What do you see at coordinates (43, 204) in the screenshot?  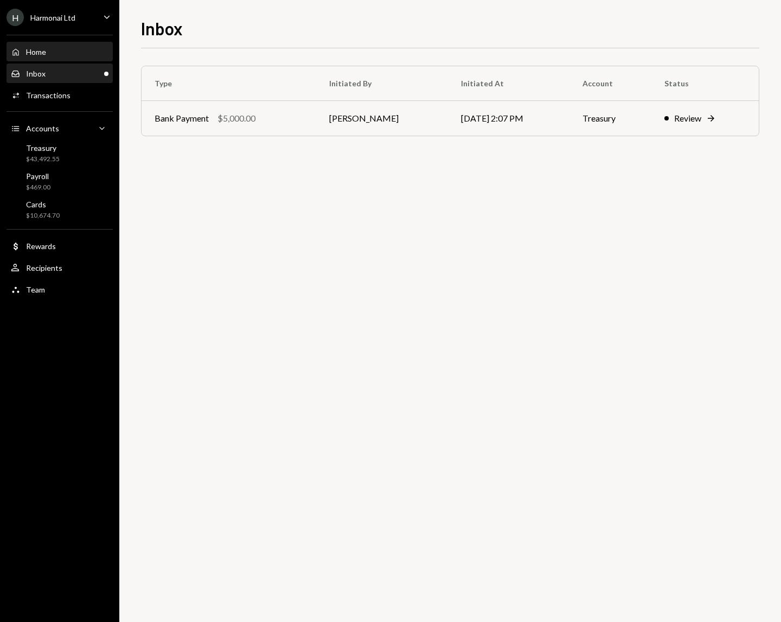 I see `div: Cards` at bounding box center [43, 204].